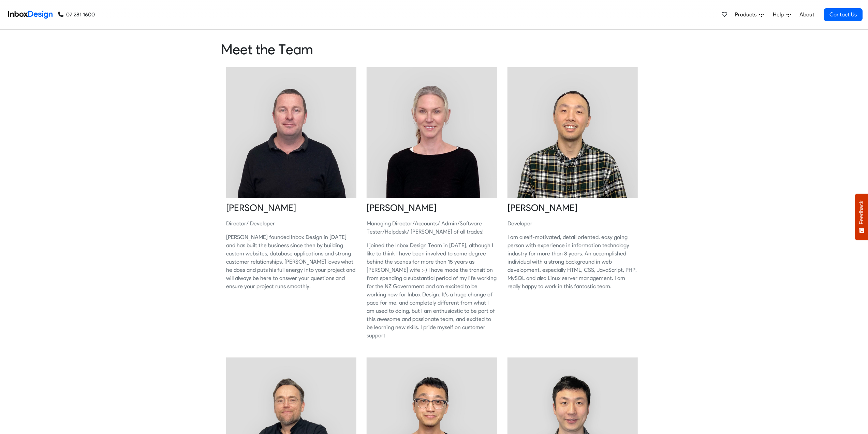  I want to click on p: I am a self-motivated, detail oriented, easy going person with experience in information technolo..., so click(573, 262).